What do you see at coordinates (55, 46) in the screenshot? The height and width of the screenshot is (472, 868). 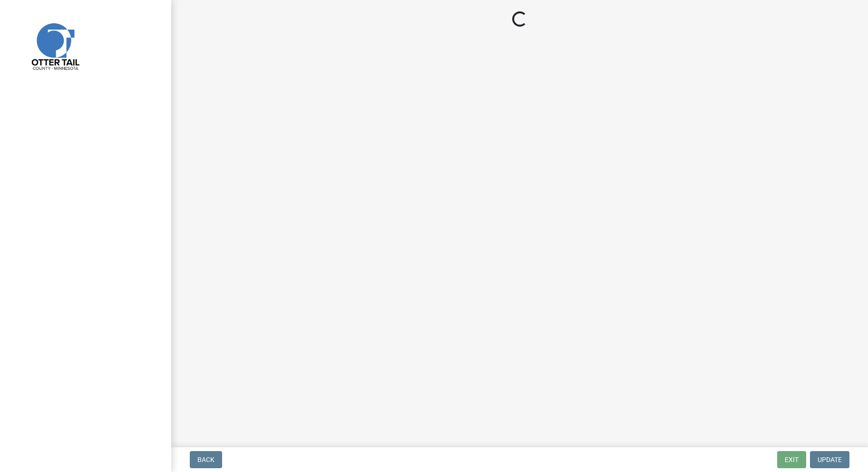 I see `img: Otter Tail County, Minnesota` at bounding box center [55, 46].